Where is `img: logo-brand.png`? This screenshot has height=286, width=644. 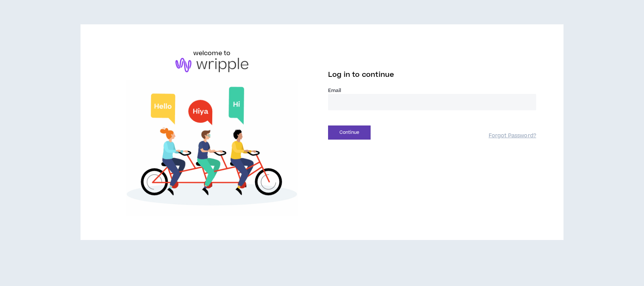 img: logo-brand.png is located at coordinates (212, 65).